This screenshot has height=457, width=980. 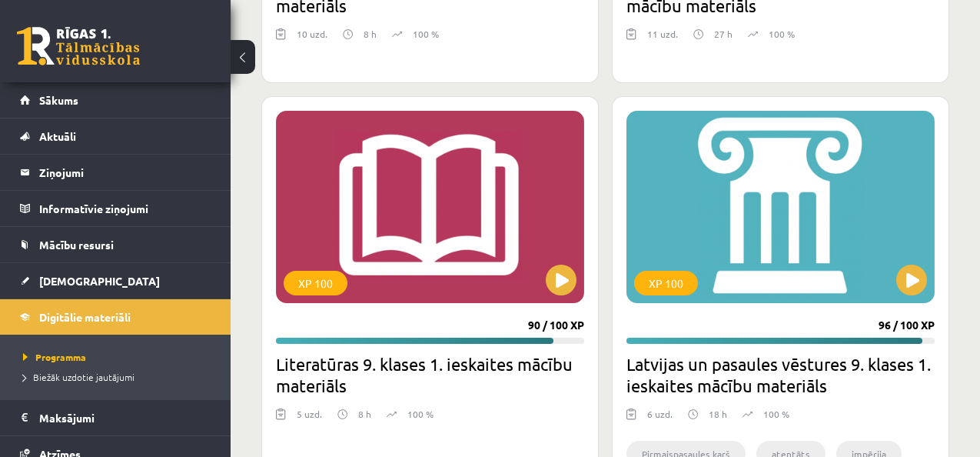 I want to click on p: 27 h, so click(x=724, y=34).